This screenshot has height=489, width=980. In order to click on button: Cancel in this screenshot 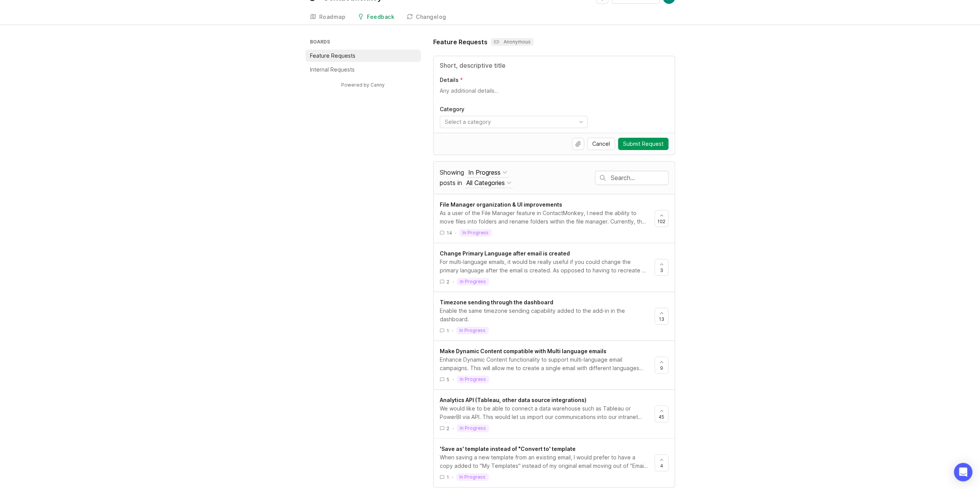, I will do `click(601, 144)`.